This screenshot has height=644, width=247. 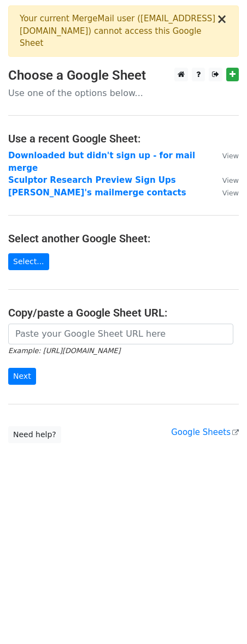 I want to click on a: Need help?, so click(x=34, y=434).